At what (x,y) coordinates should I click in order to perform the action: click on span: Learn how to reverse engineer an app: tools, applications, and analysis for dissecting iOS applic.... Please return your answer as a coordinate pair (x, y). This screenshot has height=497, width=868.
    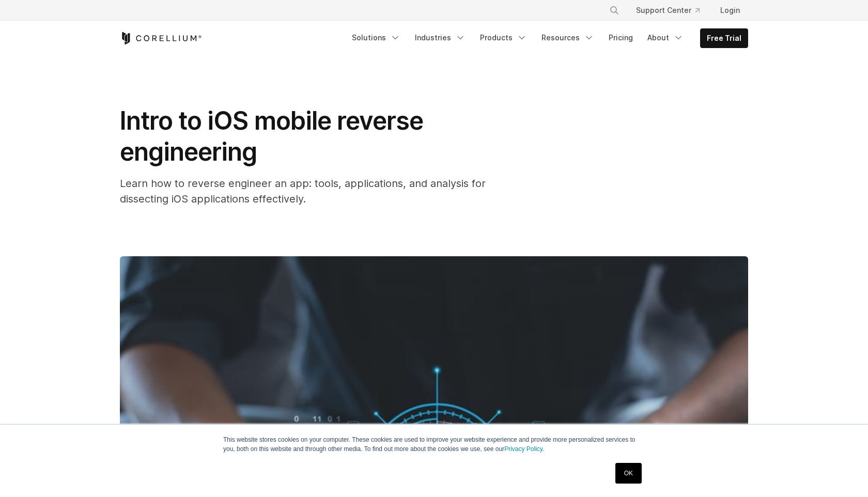
    Looking at the image, I should click on (303, 191).